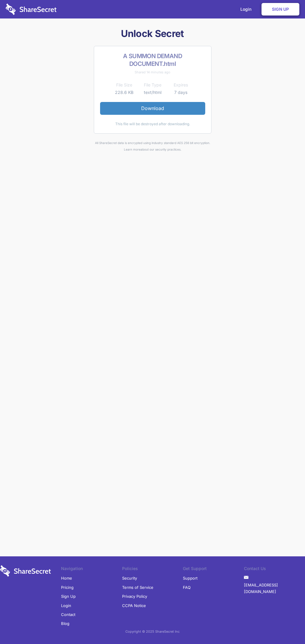 The image size is (305, 644). What do you see at coordinates (92, 570) in the screenshot?
I see `li: Navigation` at bounding box center [92, 570].